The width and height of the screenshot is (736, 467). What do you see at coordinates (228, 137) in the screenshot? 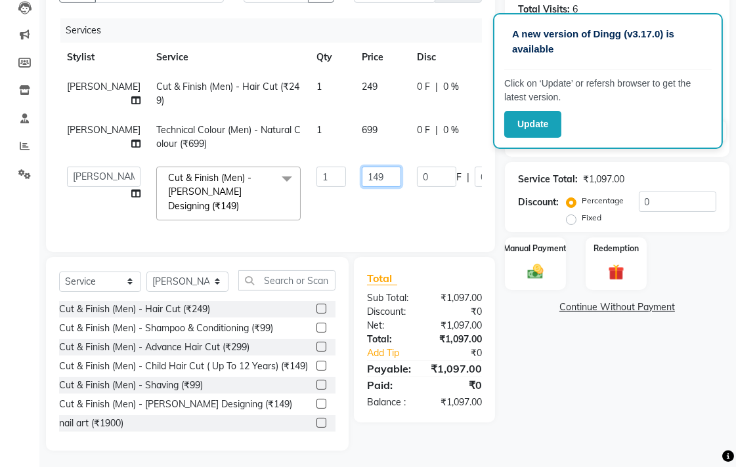
I see `span: Technical Colour (Men) - Natural Colour (₹699)` at bounding box center [228, 137].